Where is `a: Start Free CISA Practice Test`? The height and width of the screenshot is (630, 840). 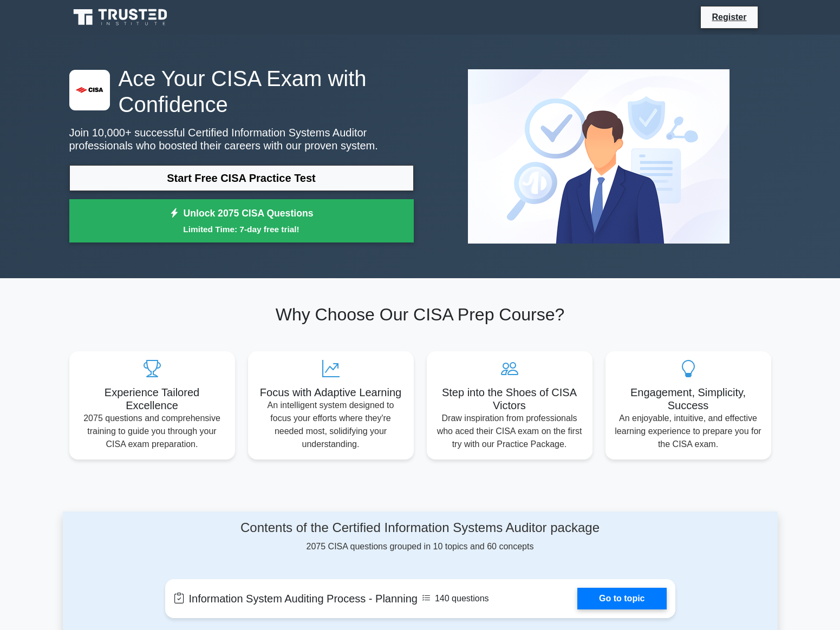
a: Start Free CISA Practice Test is located at coordinates (242, 178).